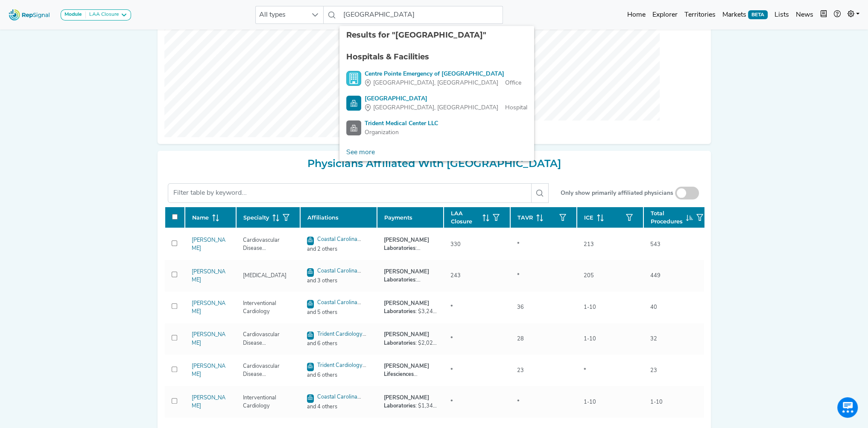  What do you see at coordinates (437, 79) in the screenshot?
I see `li: Centre Pointe Emergency of Trident Medical Center` at bounding box center [437, 79].